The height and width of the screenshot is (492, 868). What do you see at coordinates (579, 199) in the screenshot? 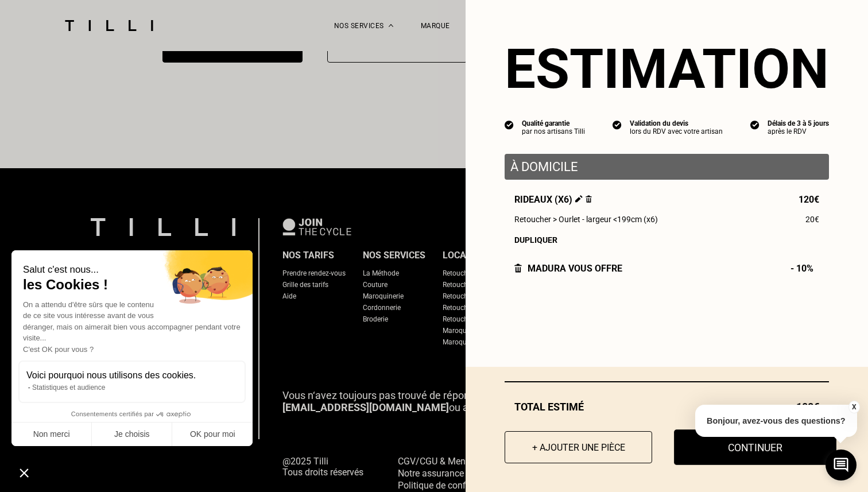
I see `img: Éditer` at bounding box center [579, 199].